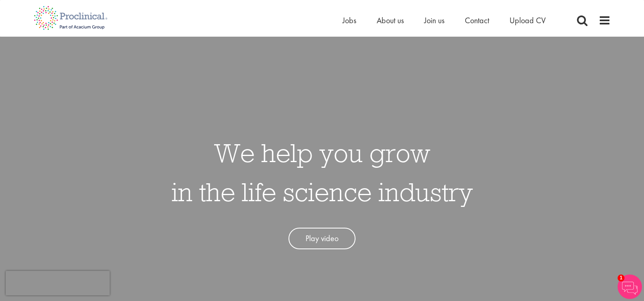 This screenshot has height=301, width=644. I want to click on span: 1, so click(621, 278).